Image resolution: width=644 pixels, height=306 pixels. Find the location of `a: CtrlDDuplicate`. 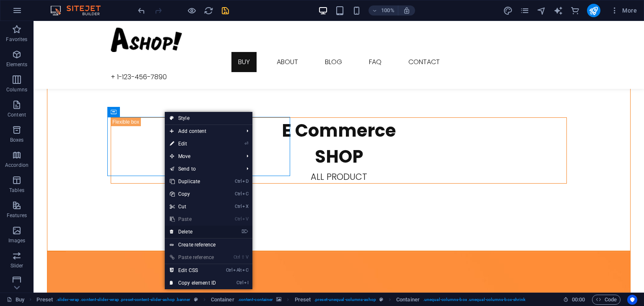

a: CtrlDDuplicate is located at coordinates (193, 181).